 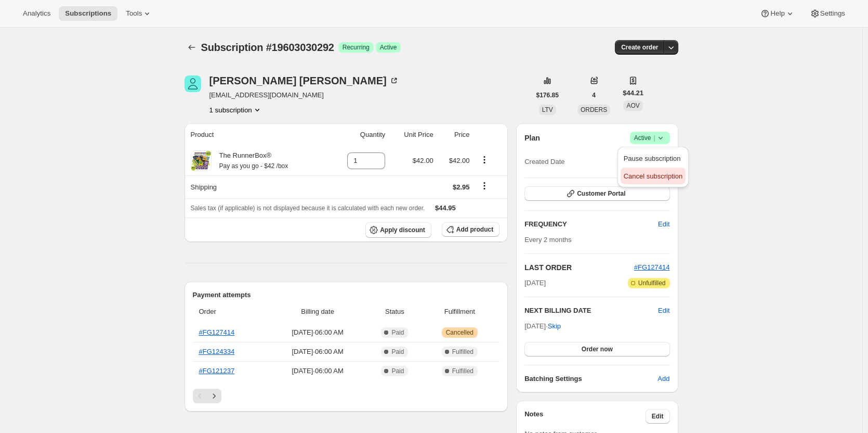 I want to click on span: 4, so click(x=594, y=95).